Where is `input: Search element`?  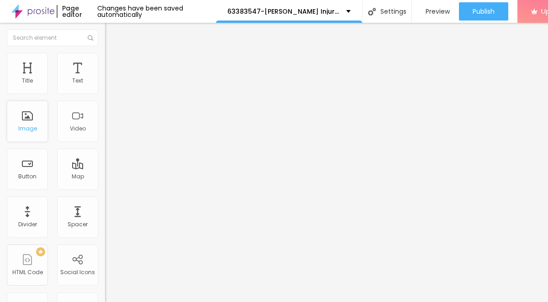
input: Search element is located at coordinates (52, 38).